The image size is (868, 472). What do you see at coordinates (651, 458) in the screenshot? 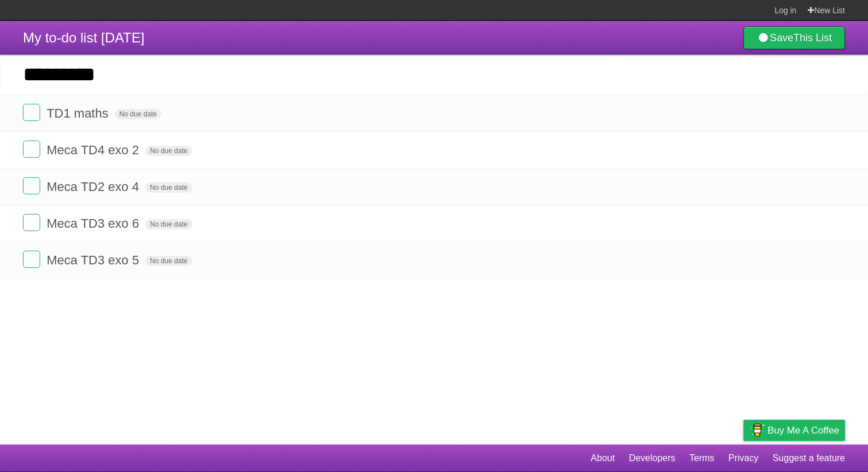
I see `a: Developers` at bounding box center [651, 458].